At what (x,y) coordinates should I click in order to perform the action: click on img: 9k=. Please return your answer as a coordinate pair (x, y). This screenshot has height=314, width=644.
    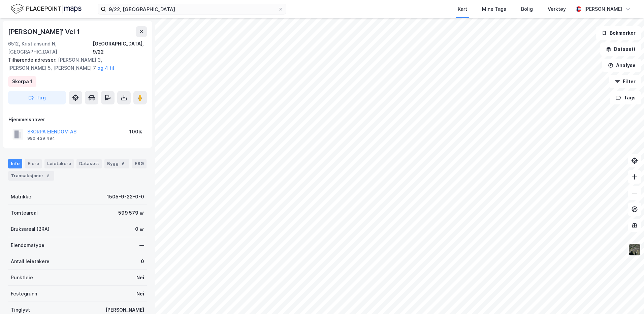
    Looking at the image, I should click on (634, 249).